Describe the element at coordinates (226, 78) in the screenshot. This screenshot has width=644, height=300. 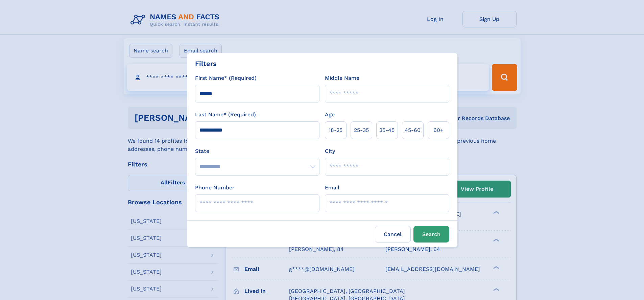
I see `label: First Name* (Required)` at that location.